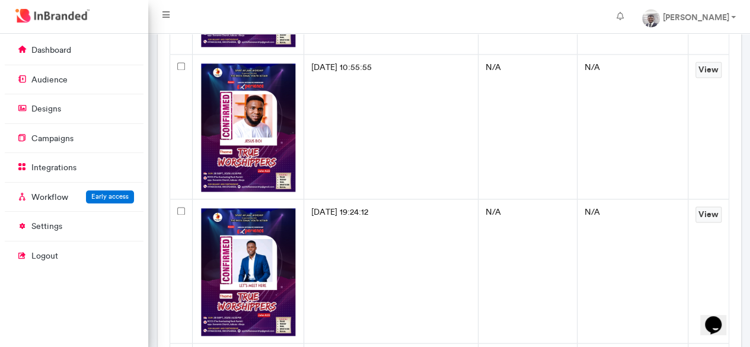 The height and width of the screenshot is (347, 750). Describe the element at coordinates (44, 256) in the screenshot. I see `p: logout` at that location.